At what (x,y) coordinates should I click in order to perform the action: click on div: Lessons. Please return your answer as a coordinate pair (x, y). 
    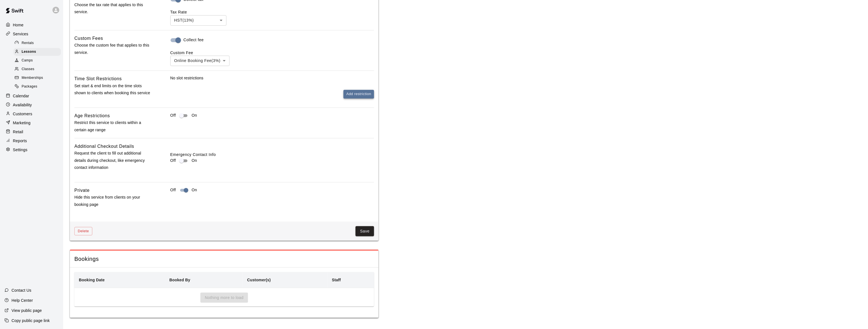
    Looking at the image, I should click on (37, 52).